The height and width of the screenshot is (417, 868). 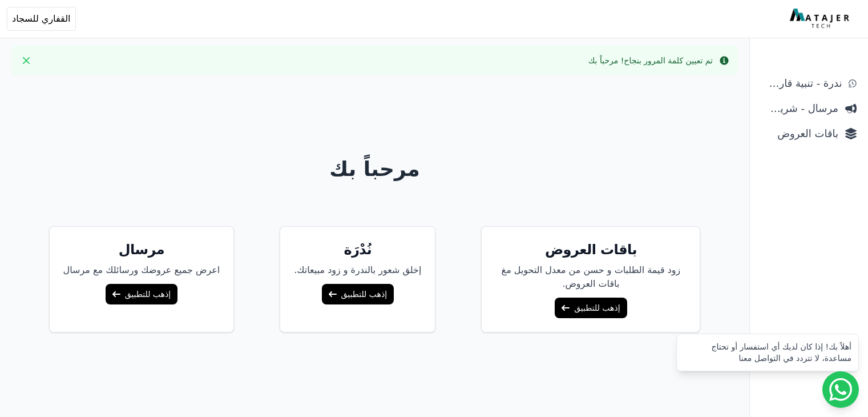 What do you see at coordinates (357, 270) in the screenshot?
I see `p: إخلق شعور بالندرة و زود مبيعاتك.` at bounding box center [357, 270].